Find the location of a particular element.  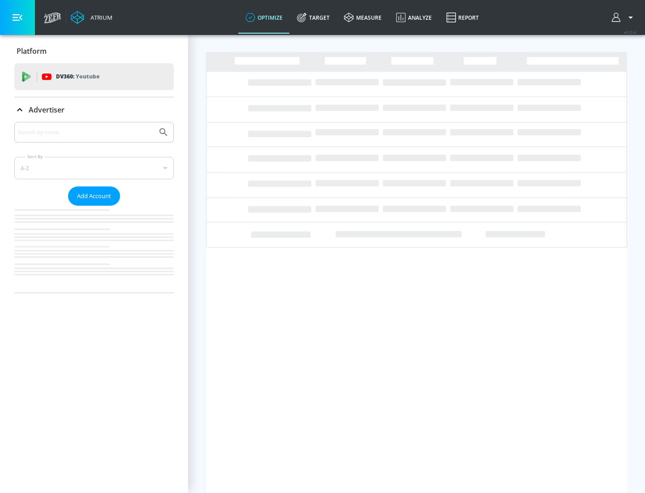

p: Platform is located at coordinates (31, 51).